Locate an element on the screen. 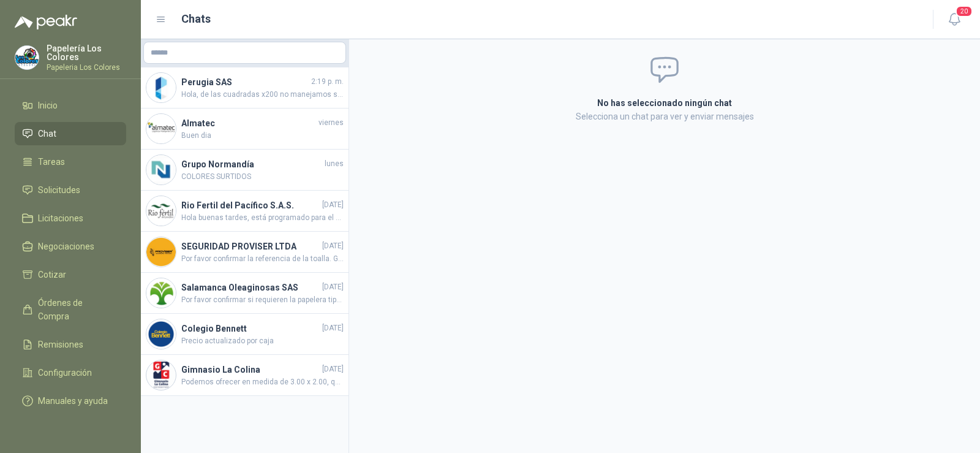 The width and height of the screenshot is (980, 453). h2: No has seleccionado ningún chat is located at coordinates (665, 103).